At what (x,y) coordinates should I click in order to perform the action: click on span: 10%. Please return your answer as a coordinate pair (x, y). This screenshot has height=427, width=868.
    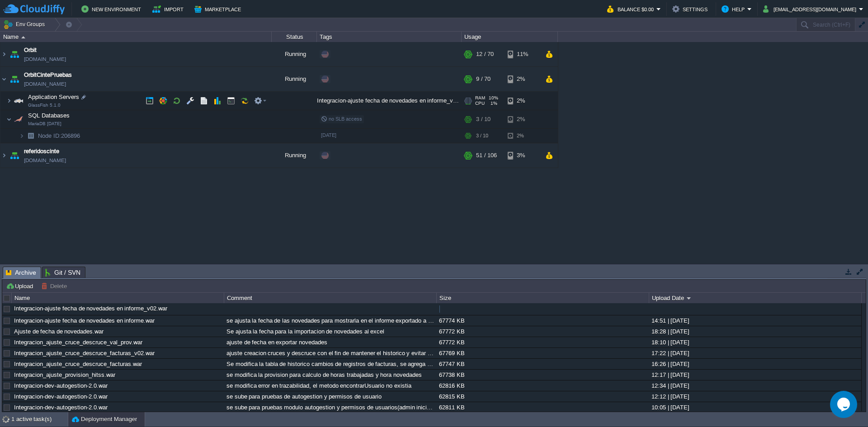
    Looking at the image, I should click on (493, 98).